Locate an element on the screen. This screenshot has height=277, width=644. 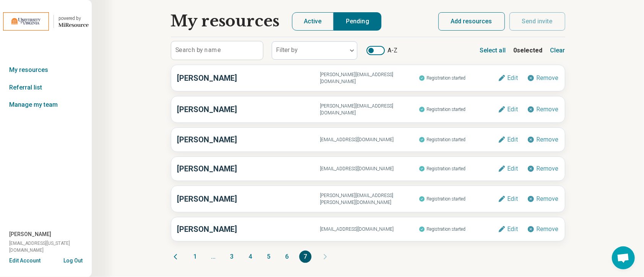
div: powered by is located at coordinates (73, 18).